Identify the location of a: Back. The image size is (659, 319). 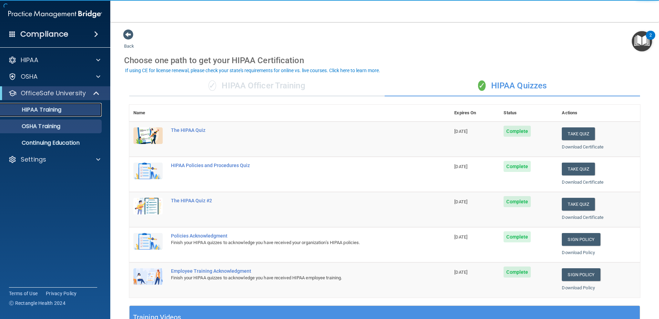
(129, 42).